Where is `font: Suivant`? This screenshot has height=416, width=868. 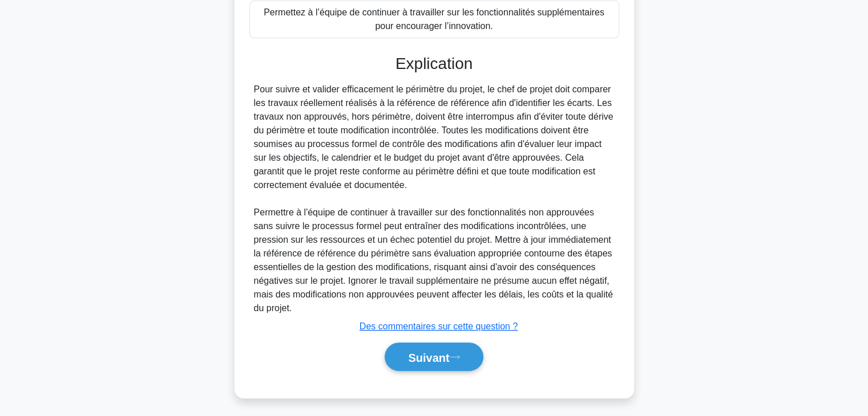
font: Suivant is located at coordinates (429, 357).